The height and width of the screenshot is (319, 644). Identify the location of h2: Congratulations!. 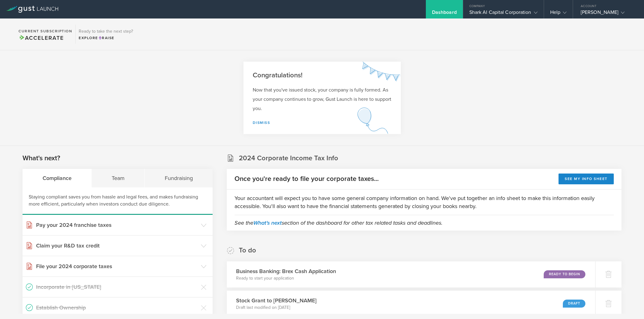
(322, 75).